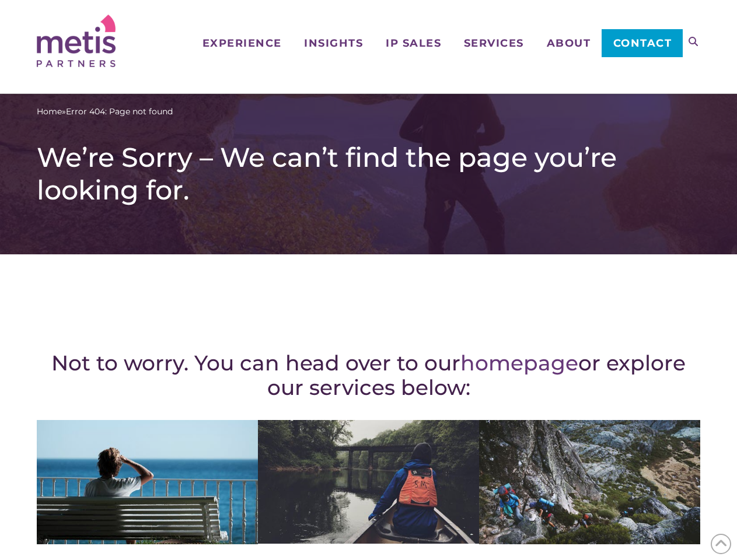 This screenshot has height=560, width=737. I want to click on h1: We’re Sorry – We can’t find the page you’re looking for., so click(368, 174).